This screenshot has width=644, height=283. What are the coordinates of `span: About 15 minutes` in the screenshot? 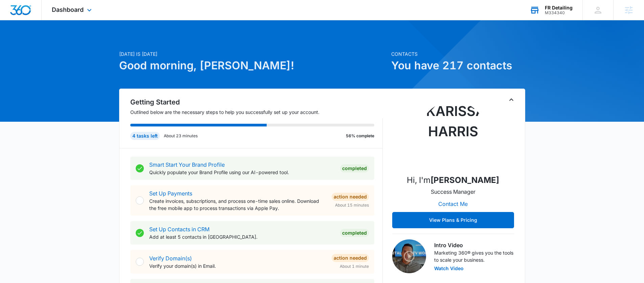 It's located at (352, 205).